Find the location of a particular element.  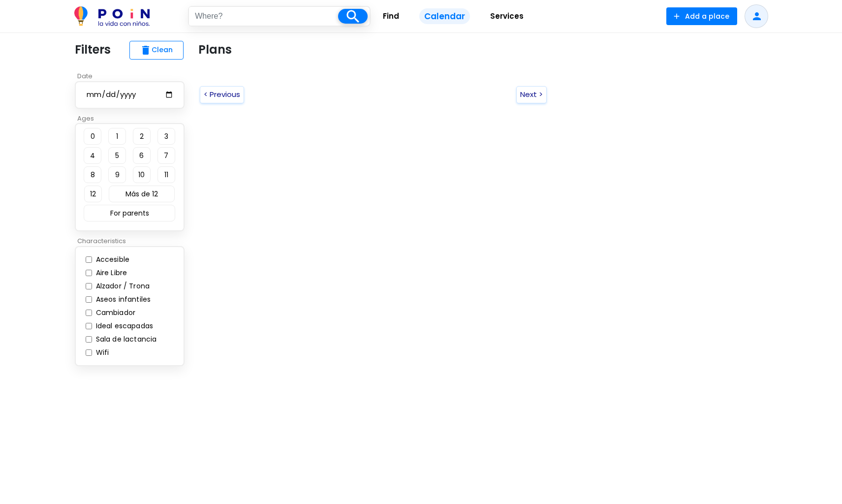

button: 0 is located at coordinates (92, 136).